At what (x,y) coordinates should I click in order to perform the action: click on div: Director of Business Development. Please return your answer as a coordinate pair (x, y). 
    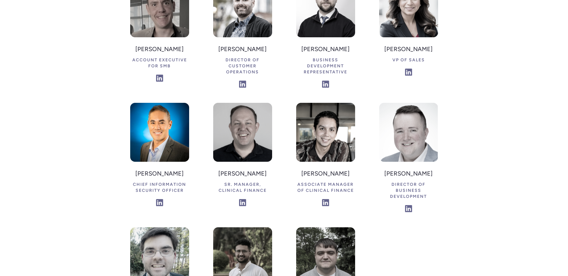
    Looking at the image, I should click on (408, 191).